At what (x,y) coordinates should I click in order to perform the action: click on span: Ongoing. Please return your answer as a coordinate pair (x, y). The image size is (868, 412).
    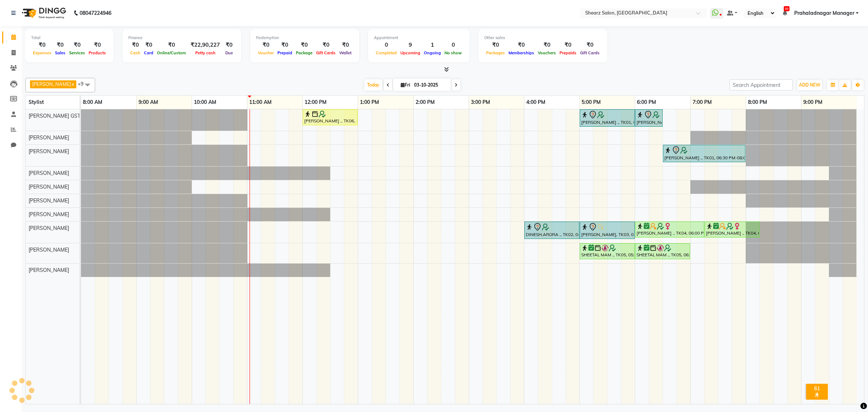
    Looking at the image, I should click on (432, 53).